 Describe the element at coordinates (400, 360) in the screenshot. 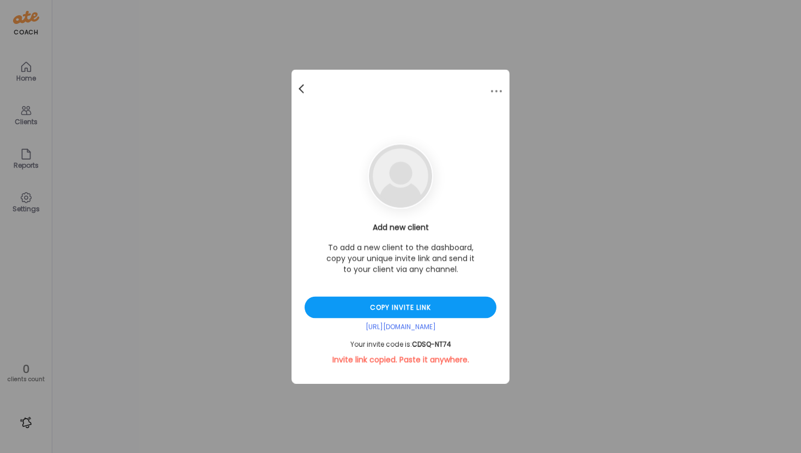

I see `div: Invite link copied. Paste it anywhere.` at that location.